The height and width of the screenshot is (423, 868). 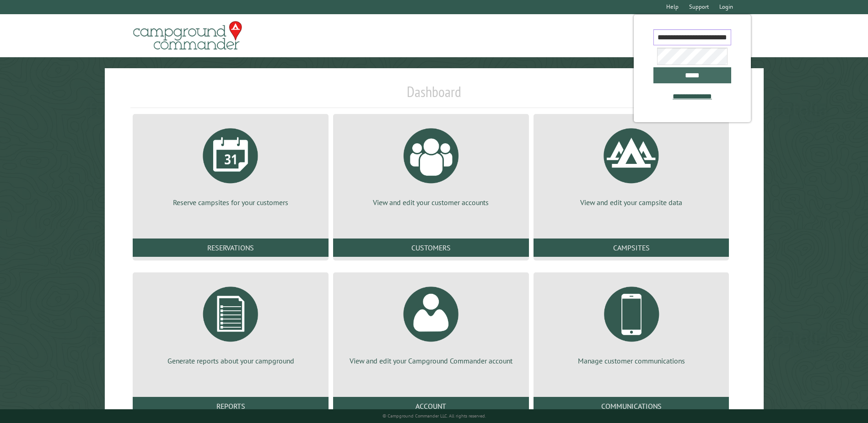 What do you see at coordinates (431, 360) in the screenshot?
I see `p: View and edit your Campground Commander account` at bounding box center [431, 360].